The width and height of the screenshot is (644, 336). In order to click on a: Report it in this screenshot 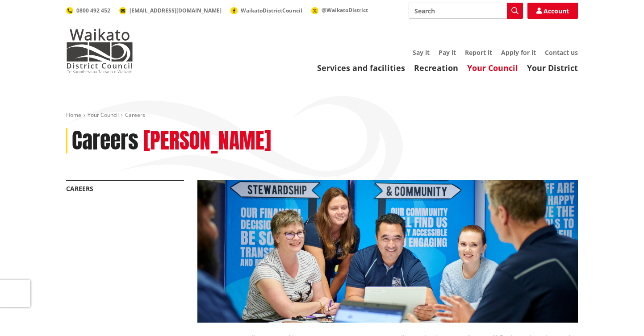, I will do `click(478, 52)`.